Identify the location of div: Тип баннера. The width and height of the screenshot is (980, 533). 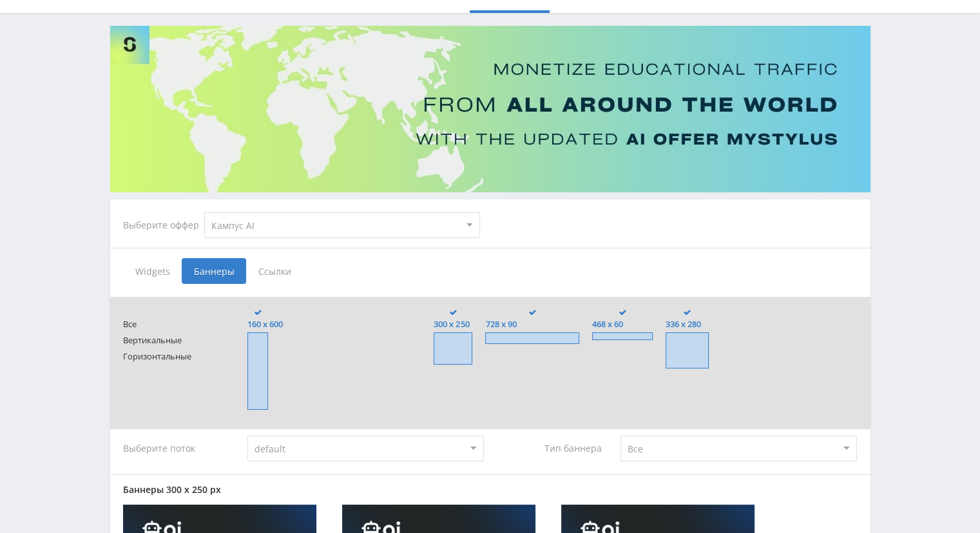
(552, 448).